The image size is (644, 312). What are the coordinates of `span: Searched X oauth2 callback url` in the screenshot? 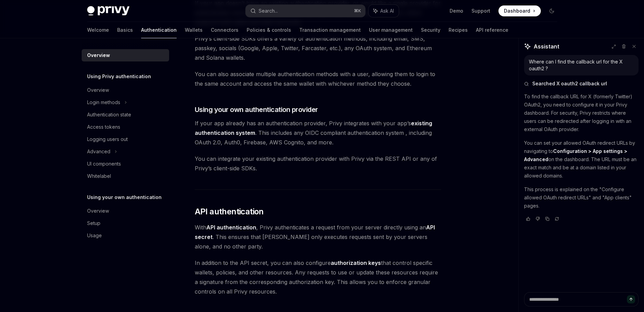 It's located at (569, 84).